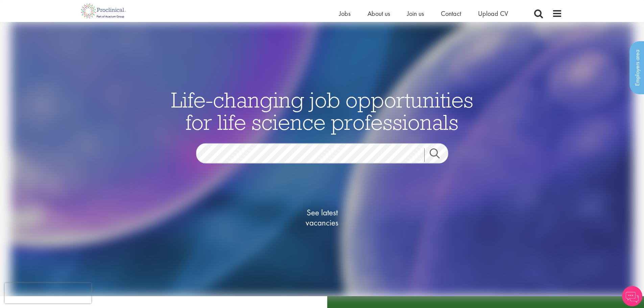  I want to click on a: Upload CV, so click(493, 14).